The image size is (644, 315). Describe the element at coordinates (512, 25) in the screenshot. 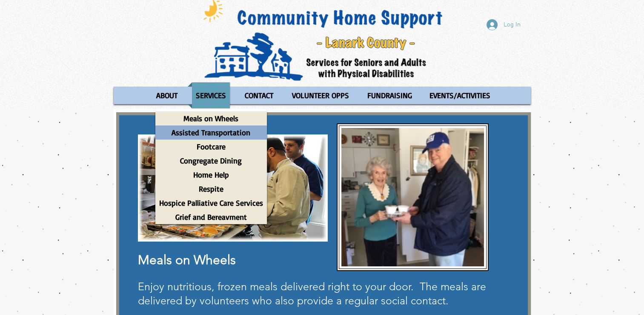

I see `span: Log In` at that location.